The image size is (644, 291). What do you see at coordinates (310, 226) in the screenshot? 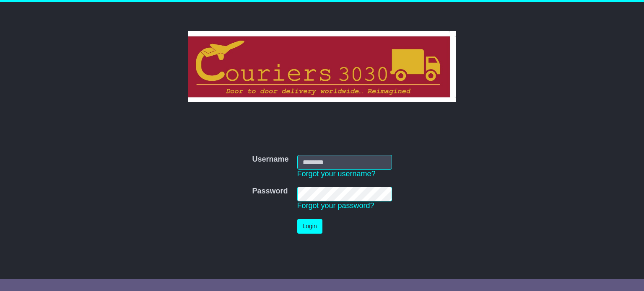
I see `button: Login` at bounding box center [310, 226].